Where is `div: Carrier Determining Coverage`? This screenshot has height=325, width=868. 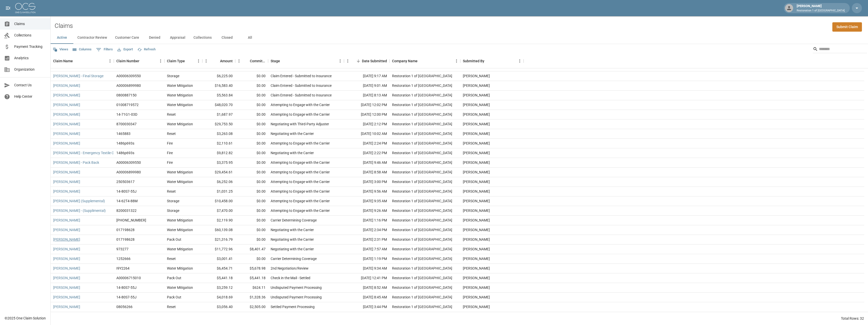
div: Carrier Determining Coverage is located at coordinates (294, 220).